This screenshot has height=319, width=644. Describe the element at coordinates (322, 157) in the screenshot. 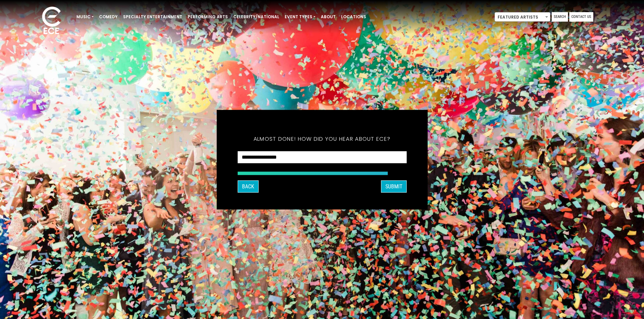

I see `select: How did you hear about ECE` at that location.